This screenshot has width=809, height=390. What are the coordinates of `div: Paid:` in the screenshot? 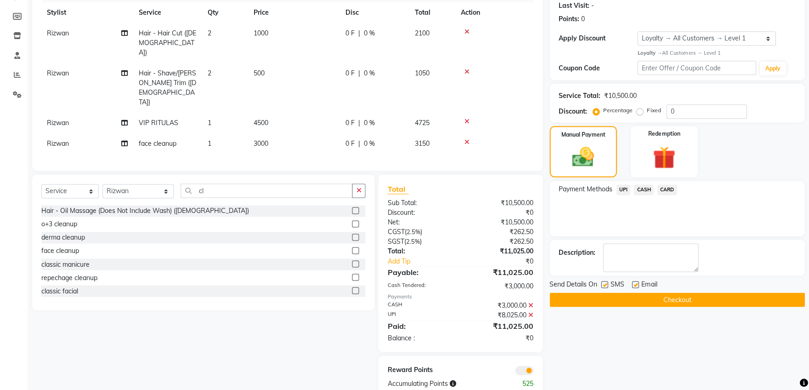 It's located at (420, 325).